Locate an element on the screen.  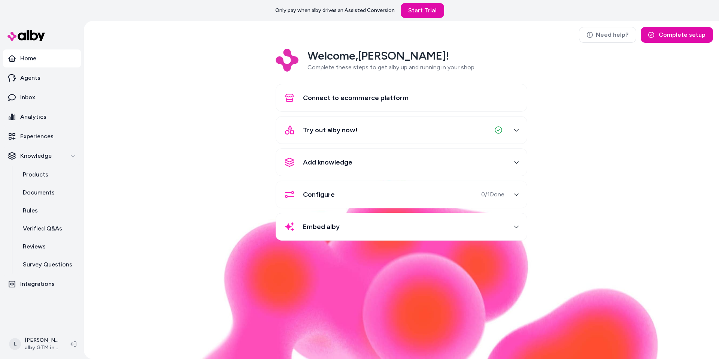
button: Connect to ecommerce platform is located at coordinates (402, 98).